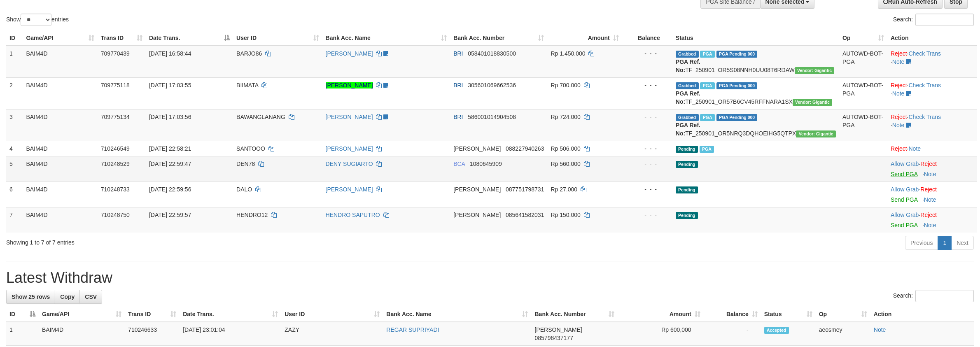 Image resolution: width=980 pixels, height=347 pixels. I want to click on span: Marked by aeosmey, so click(706, 149).